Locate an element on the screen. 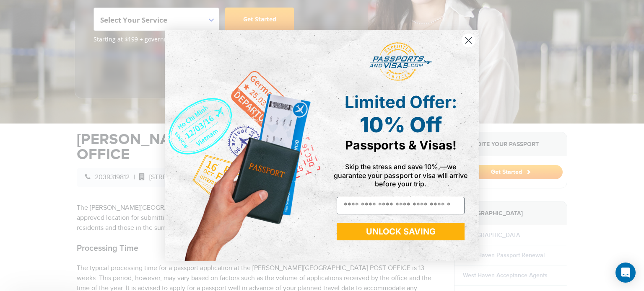 The height and width of the screenshot is (291, 644). button: Close dialog is located at coordinates (469, 40).